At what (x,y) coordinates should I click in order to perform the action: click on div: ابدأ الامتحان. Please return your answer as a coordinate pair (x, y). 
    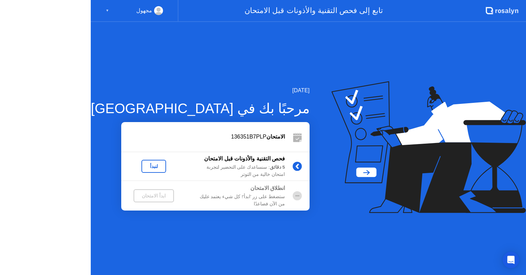
    Looking at the image, I should click on (154, 196).